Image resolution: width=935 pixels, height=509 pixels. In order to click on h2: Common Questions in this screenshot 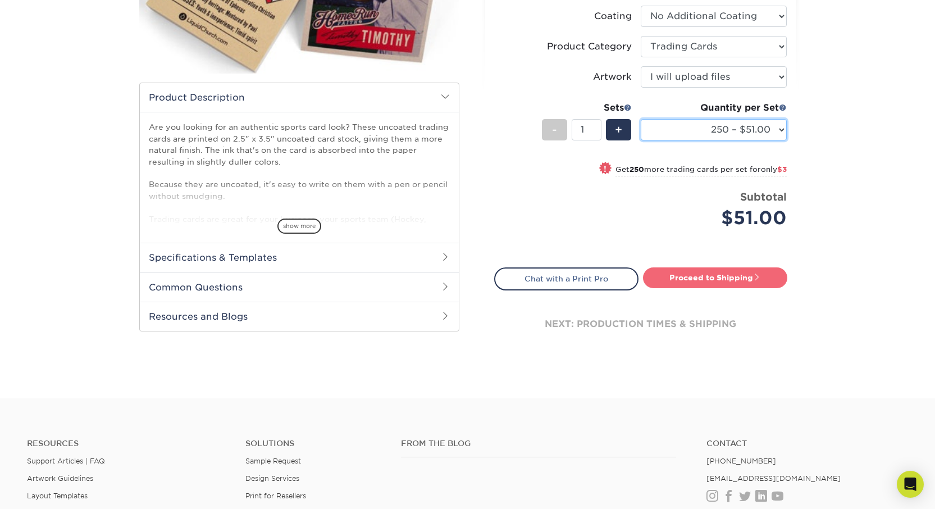, I will do `click(299, 287)`.